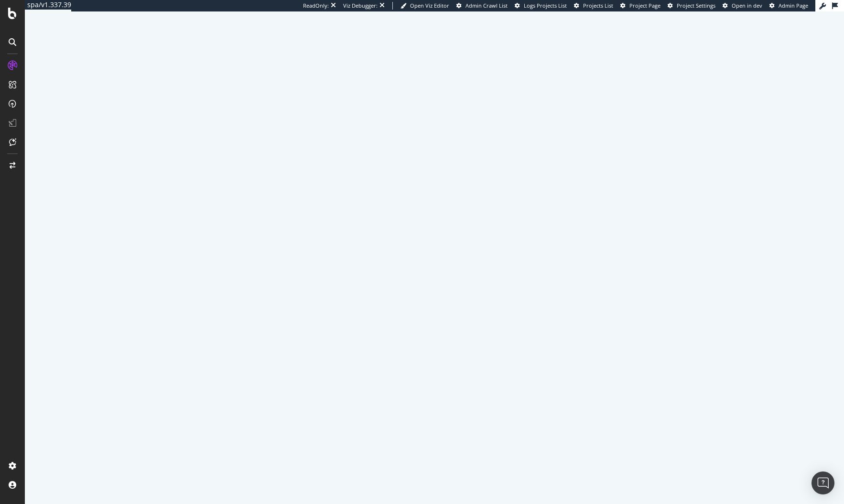  I want to click on a: Admin Crawl List, so click(481, 6).